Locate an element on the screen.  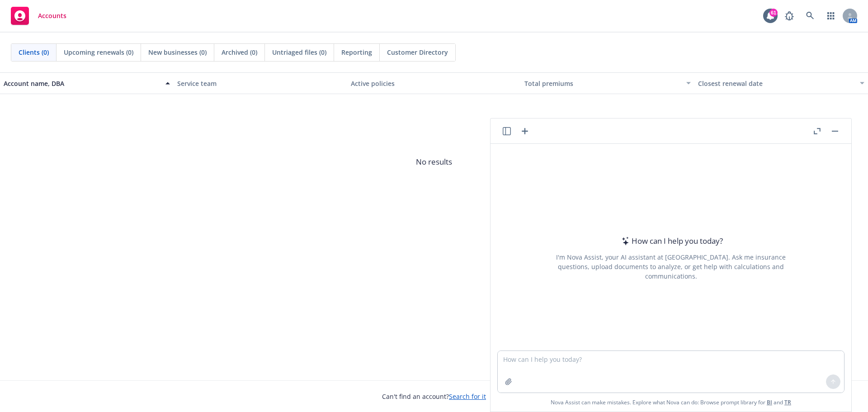
div: Total premiums is located at coordinates (602, 83).